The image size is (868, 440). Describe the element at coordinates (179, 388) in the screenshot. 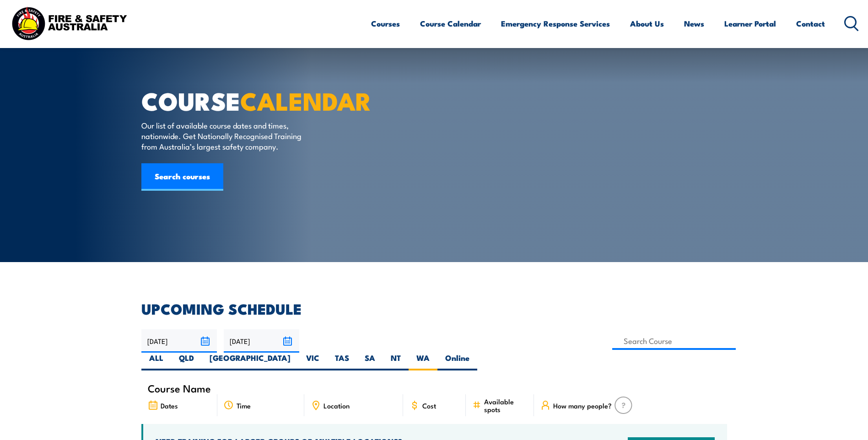

I see `span: Course Name` at that location.